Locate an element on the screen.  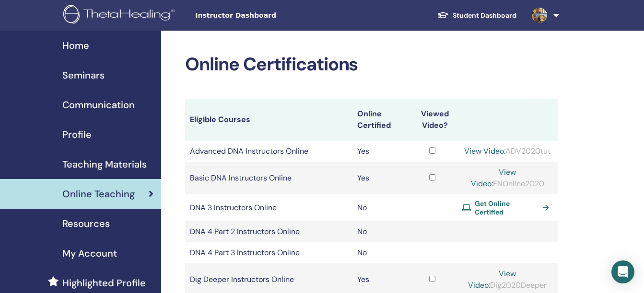
div: ADV2020tut is located at coordinates (508, 151).